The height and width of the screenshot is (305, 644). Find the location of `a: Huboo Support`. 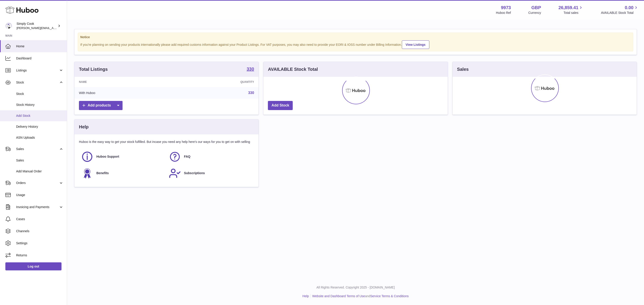

a: Huboo Support is located at coordinates (123, 157).